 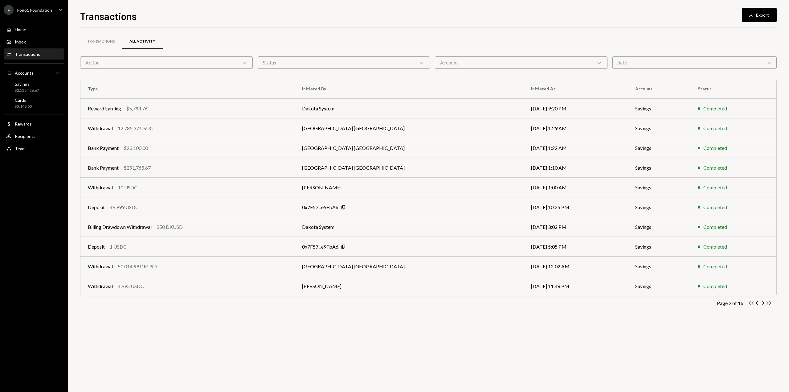 What do you see at coordinates (521, 63) in the screenshot?
I see `div: Account` at bounding box center [521, 63].